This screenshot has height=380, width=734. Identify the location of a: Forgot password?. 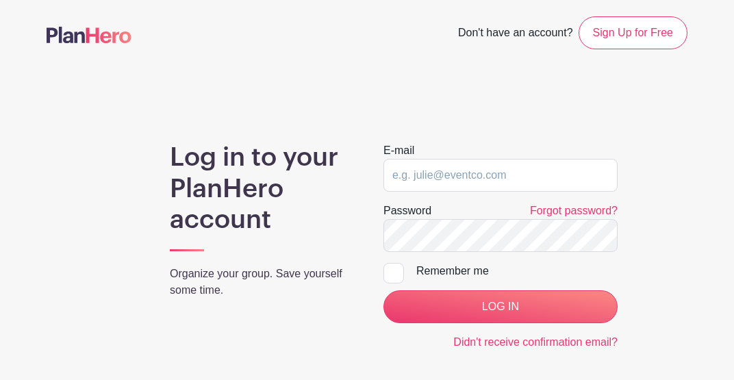
(574, 210).